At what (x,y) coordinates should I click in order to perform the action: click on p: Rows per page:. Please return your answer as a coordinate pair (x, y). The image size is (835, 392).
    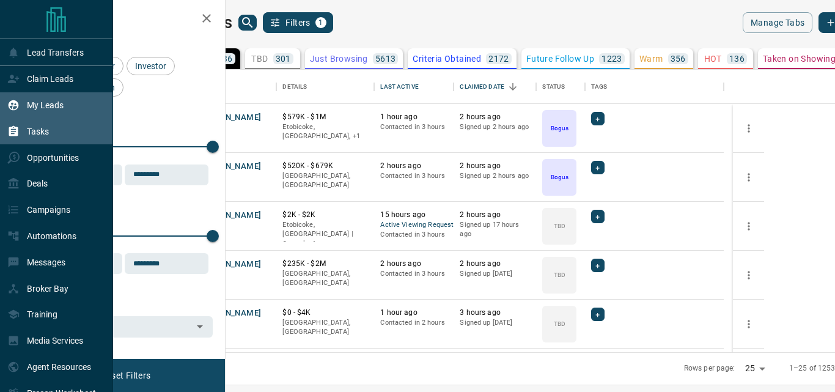
    Looking at the image, I should click on (710, 368).